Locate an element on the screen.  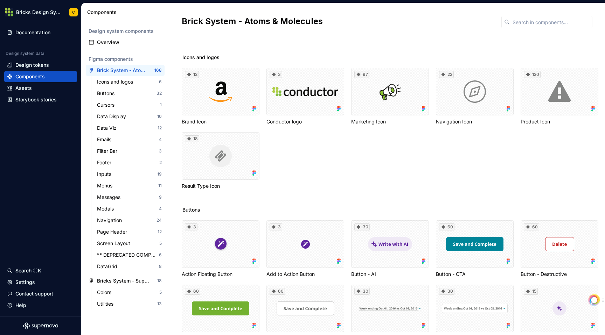
button: Help is located at coordinates (41, 305).